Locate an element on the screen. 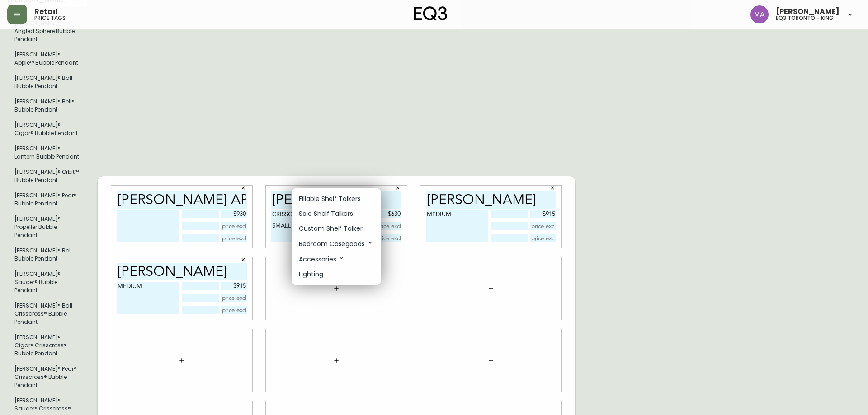 The width and height of the screenshot is (868, 415). p: Bedroom Casegoods is located at coordinates (337, 244).